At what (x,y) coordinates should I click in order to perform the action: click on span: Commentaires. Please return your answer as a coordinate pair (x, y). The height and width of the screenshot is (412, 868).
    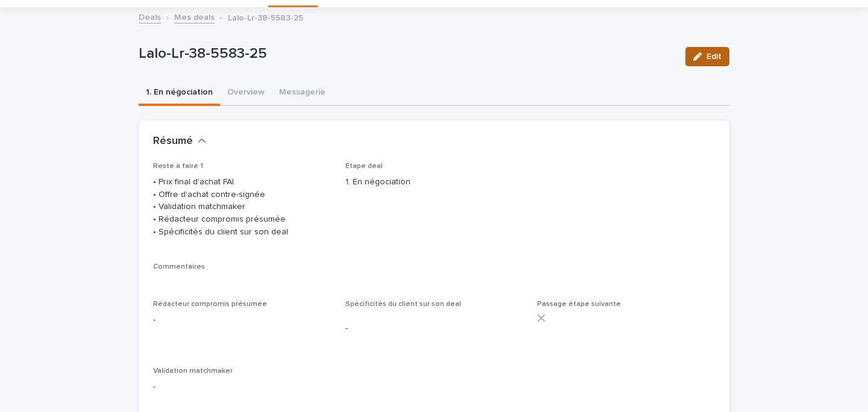
    Looking at the image, I should click on (179, 267).